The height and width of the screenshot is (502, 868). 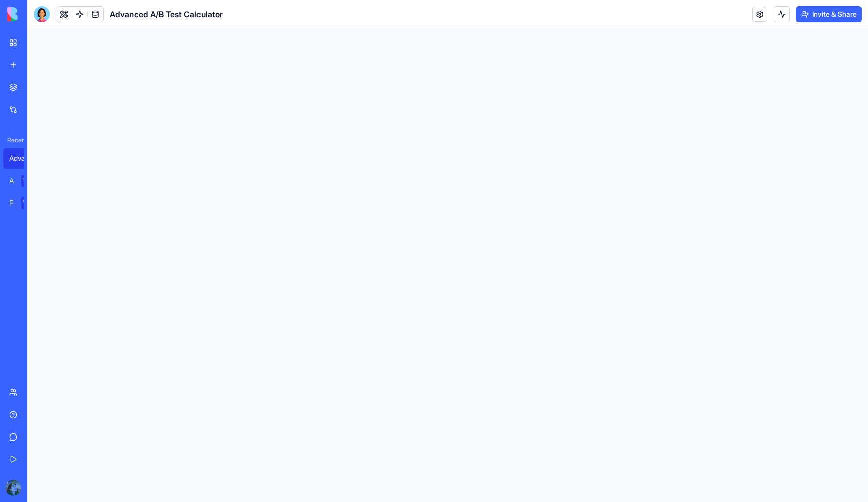 What do you see at coordinates (166, 14) in the screenshot?
I see `span: Advanced A/B Test Calculator` at bounding box center [166, 14].